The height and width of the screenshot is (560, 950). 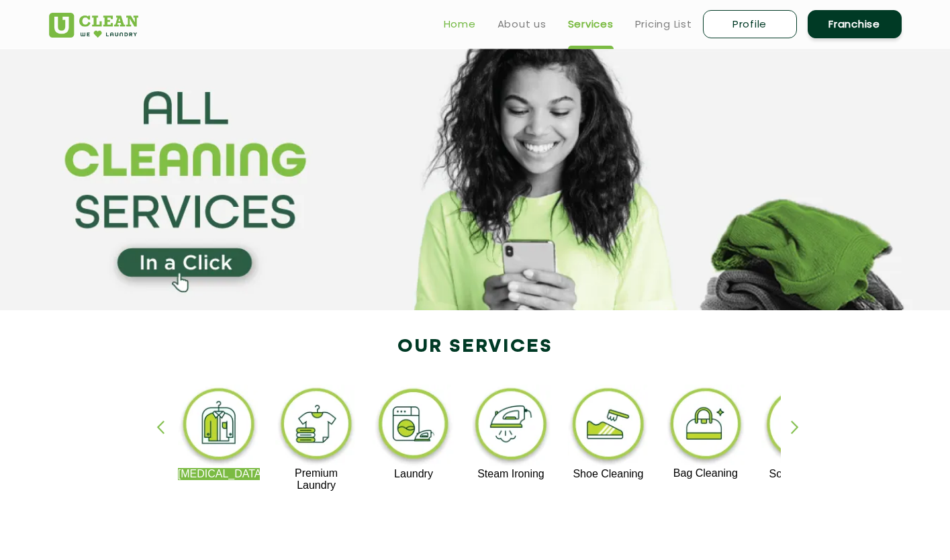 What do you see at coordinates (750, 24) in the screenshot?
I see `a: Profile` at bounding box center [750, 24].